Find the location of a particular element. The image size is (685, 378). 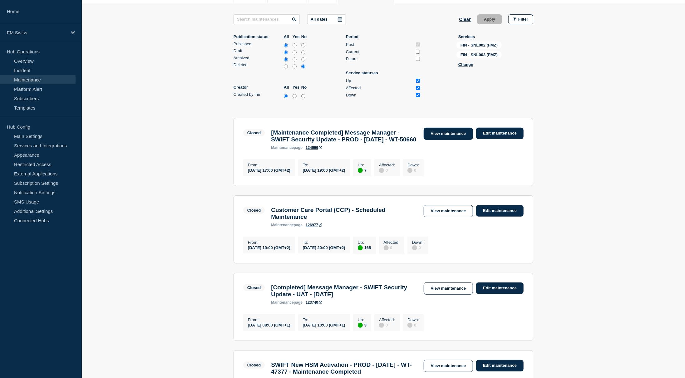

div: draft is located at coordinates (271, 52).